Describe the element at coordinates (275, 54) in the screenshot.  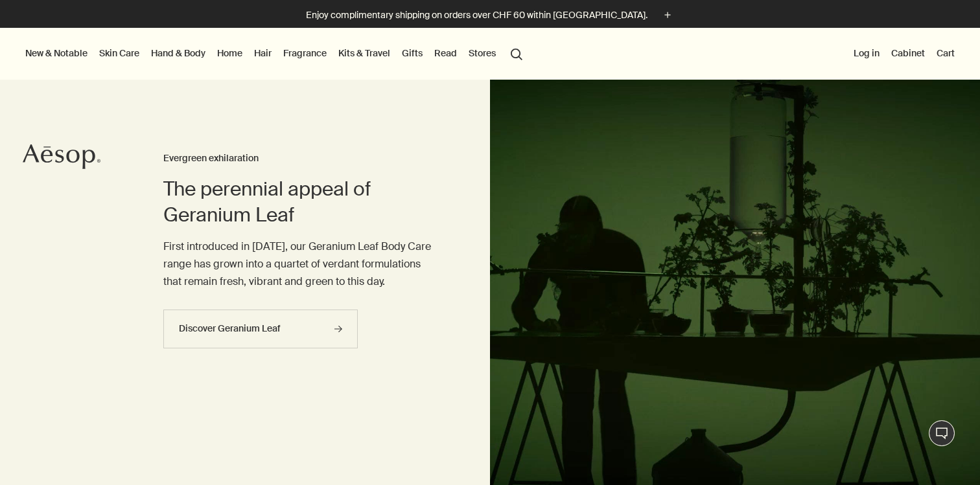
I see `nav: primary` at that location.